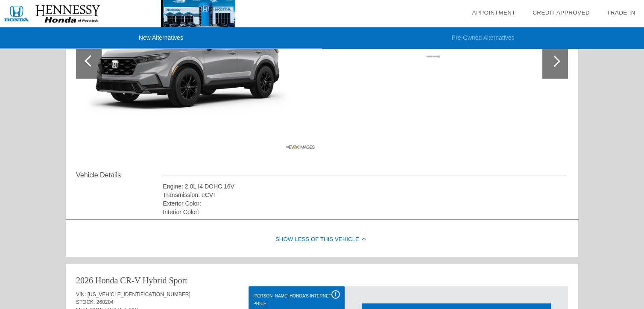 The image size is (644, 309). I want to click on a: Trade-In, so click(622, 12).